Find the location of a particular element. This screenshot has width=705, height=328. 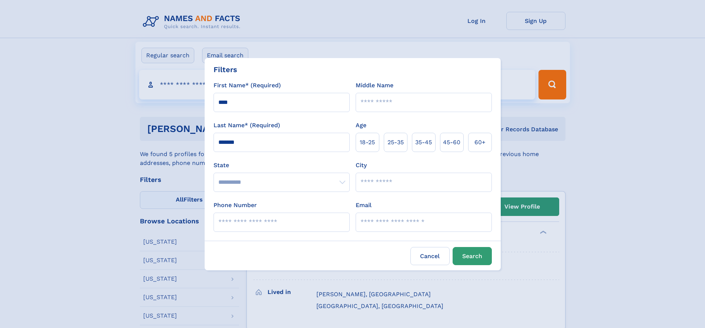

div: Filters is located at coordinates (225, 70).